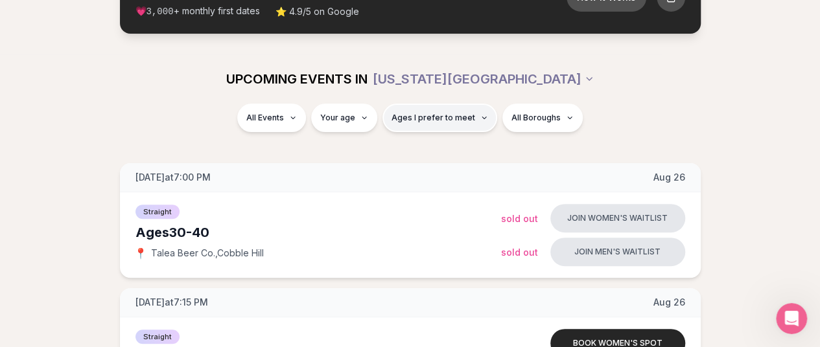 The image size is (820, 347). What do you see at coordinates (317, 12) in the screenshot?
I see `span: ⭐ 4.9/5 on Google` at bounding box center [317, 12].